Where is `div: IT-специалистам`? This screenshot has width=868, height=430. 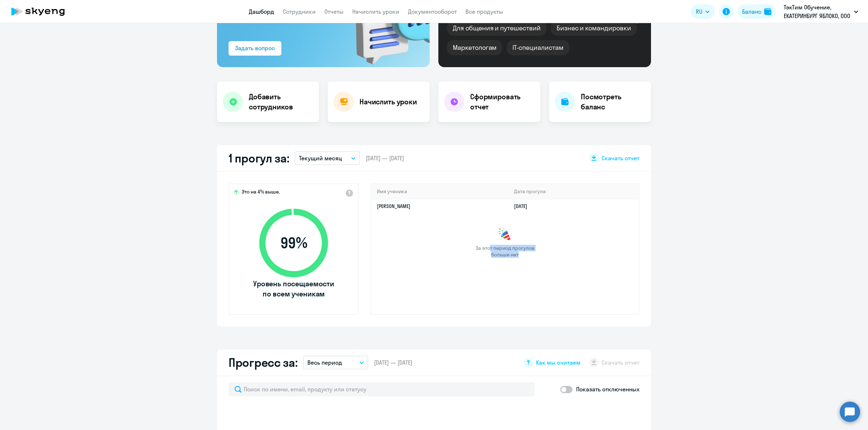 div: IT-специалистам is located at coordinates (538, 48).